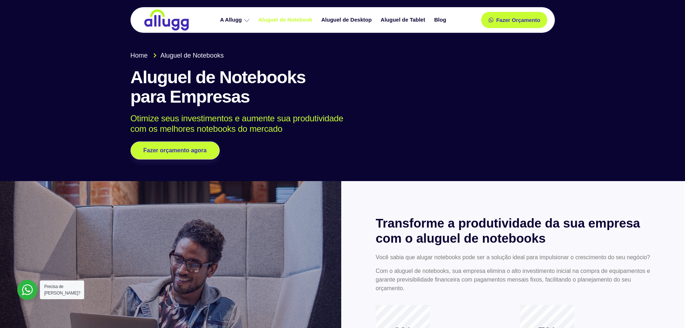  I want to click on a: Aluguel de Notebook, so click(286, 20).